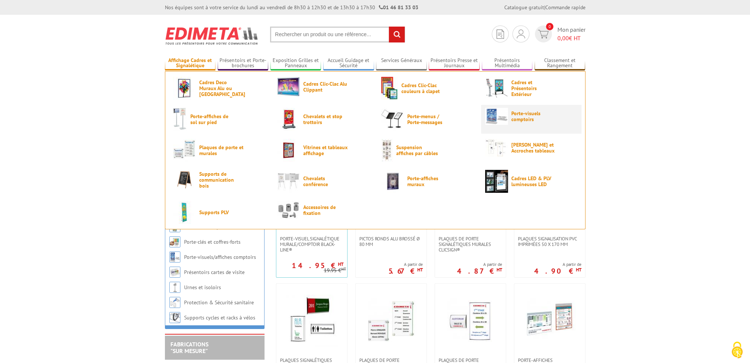 The image size is (750, 363). I want to click on span: Porte-affiches de sol sur pied, so click(213, 119).